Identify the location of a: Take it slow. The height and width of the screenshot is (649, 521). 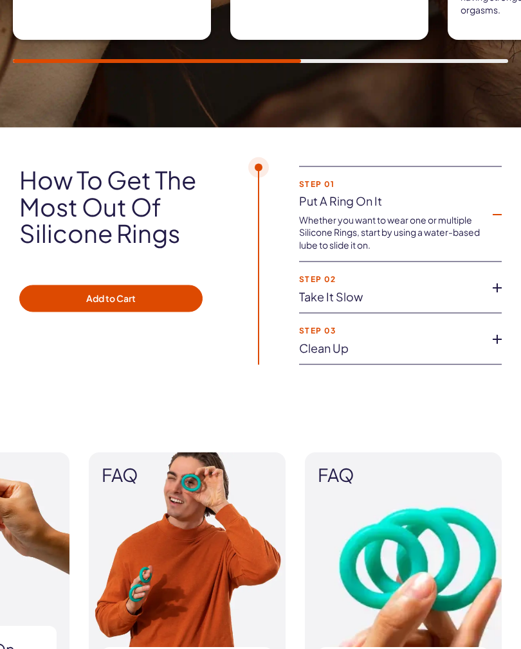
(390, 297).